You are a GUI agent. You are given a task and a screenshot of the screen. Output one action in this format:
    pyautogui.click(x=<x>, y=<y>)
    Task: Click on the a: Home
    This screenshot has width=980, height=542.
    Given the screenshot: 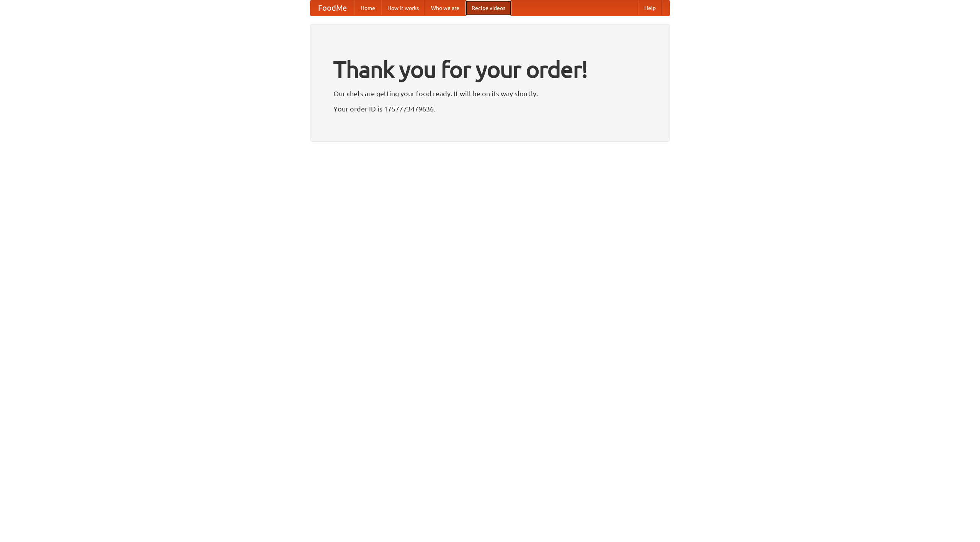 What is the action you would take?
    pyautogui.click(x=368, y=8)
    